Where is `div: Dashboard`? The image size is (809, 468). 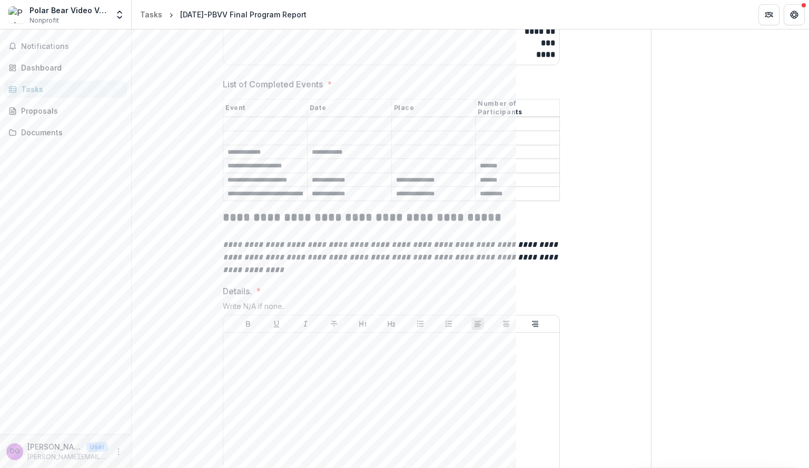 div: Dashboard is located at coordinates (70, 67).